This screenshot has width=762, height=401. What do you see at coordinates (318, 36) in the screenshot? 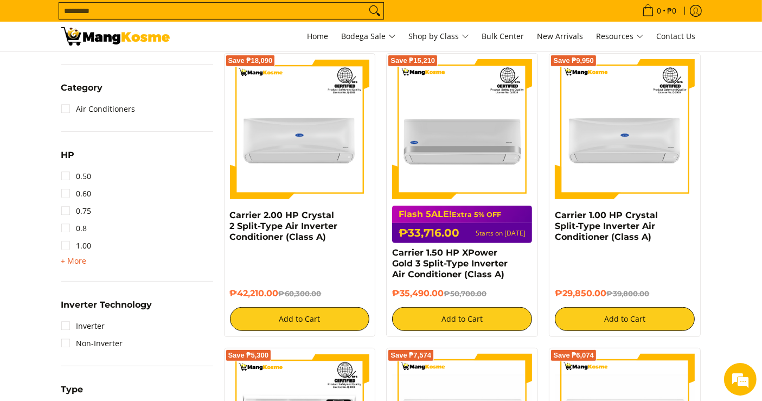
I see `a: Home` at bounding box center [318, 36].